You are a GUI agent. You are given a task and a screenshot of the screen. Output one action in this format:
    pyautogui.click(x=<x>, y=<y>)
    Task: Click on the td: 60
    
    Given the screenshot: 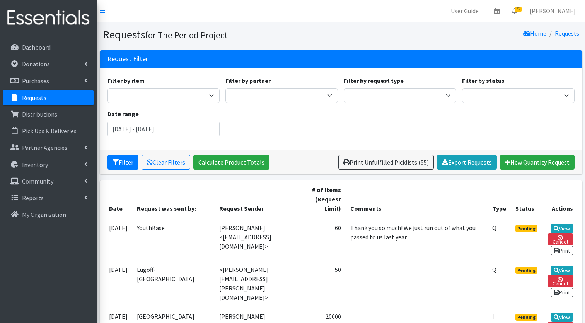 What is the action you would take?
    pyautogui.click(x=326, y=239)
    